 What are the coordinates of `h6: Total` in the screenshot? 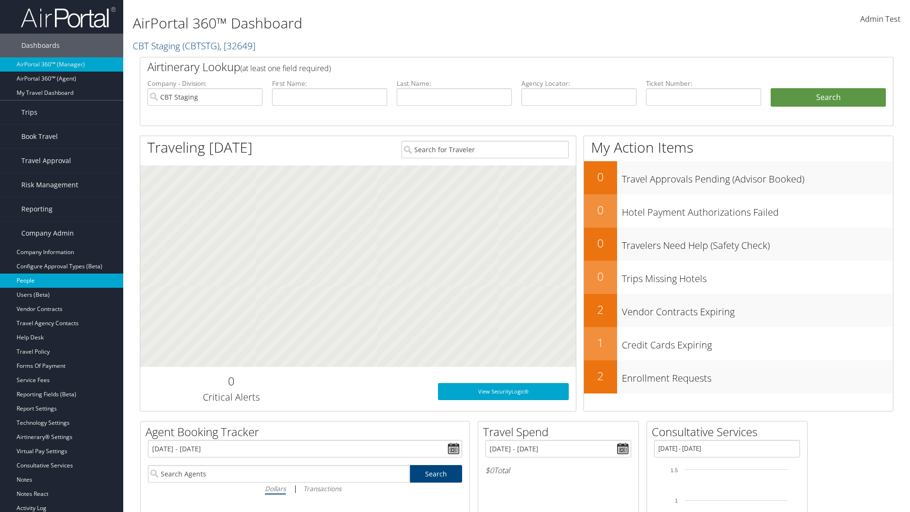 It's located at (558, 470).